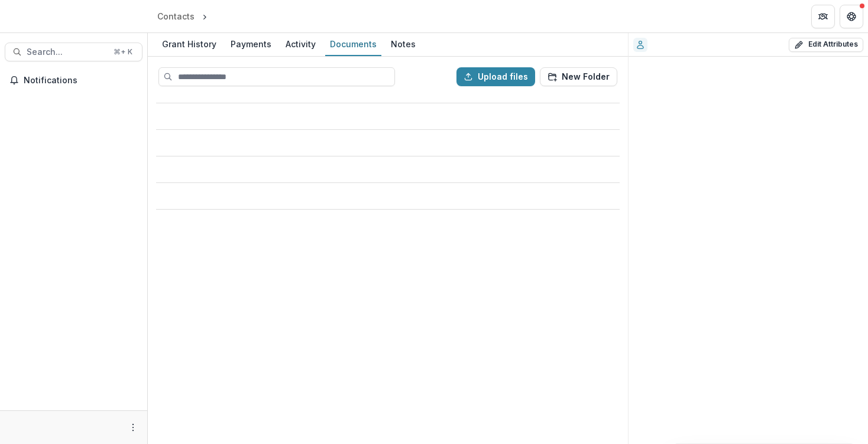 This screenshot has width=868, height=444. I want to click on a: Notes, so click(404, 44).